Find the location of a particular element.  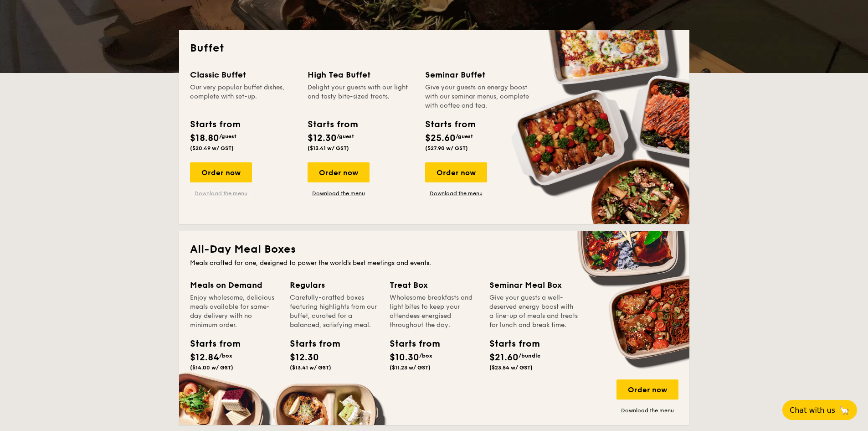

span: ($23.54 w/ GST) is located at coordinates (510, 367).